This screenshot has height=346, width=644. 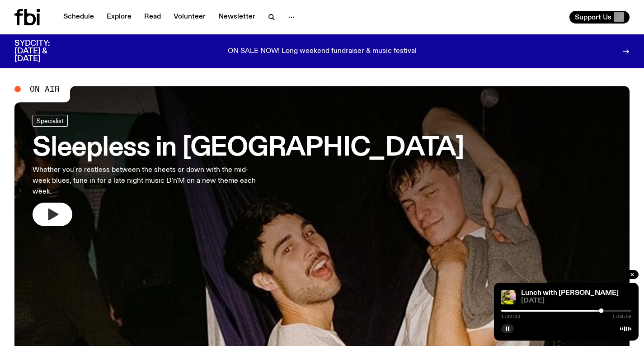 What do you see at coordinates (599, 17) in the screenshot?
I see `button: Support Us` at bounding box center [599, 17].